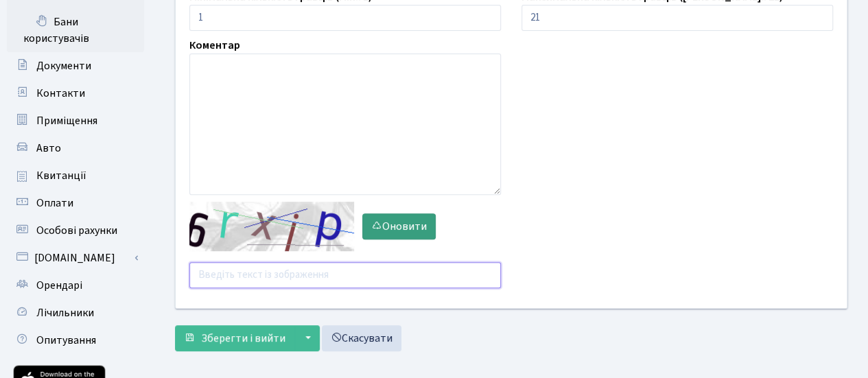 The width and height of the screenshot is (868, 378). What do you see at coordinates (67, 120) in the screenshot?
I see `span: Приміщення` at bounding box center [67, 120].